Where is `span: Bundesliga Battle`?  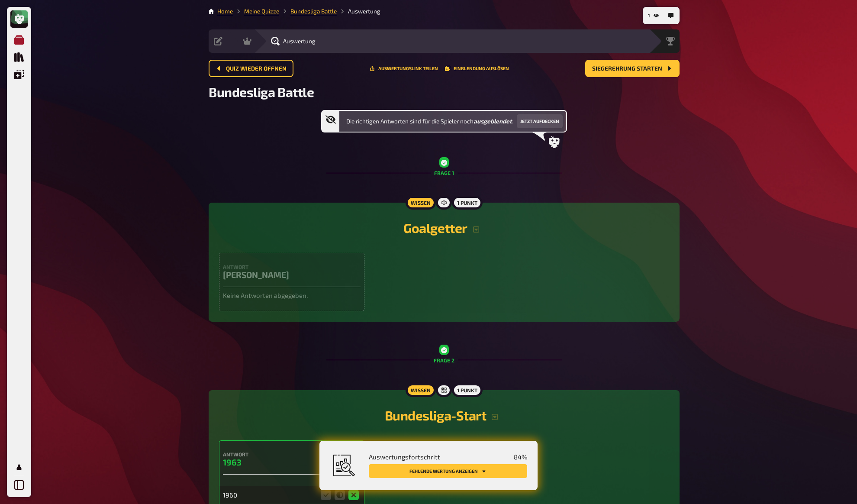 span: Bundesliga Battle is located at coordinates (261, 91).